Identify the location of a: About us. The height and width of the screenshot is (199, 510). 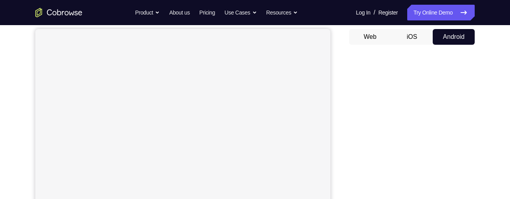
(179, 13).